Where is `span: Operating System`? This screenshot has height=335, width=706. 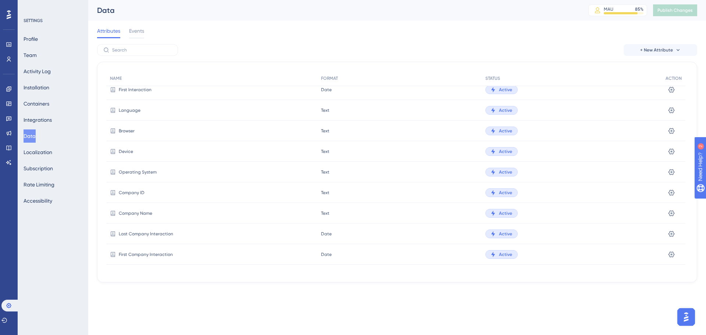
span: Operating System is located at coordinates (137, 172).